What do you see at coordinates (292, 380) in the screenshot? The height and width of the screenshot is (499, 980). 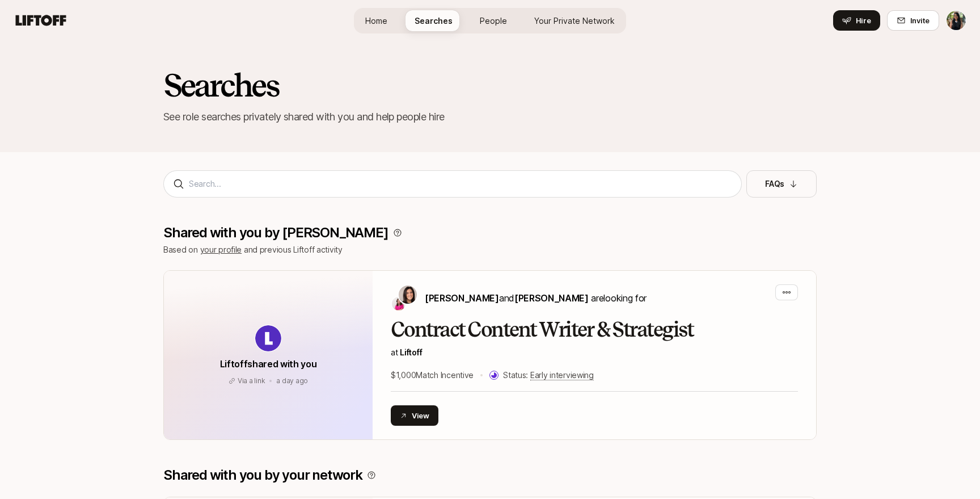 I see `span: September 24, 2025 4:38pm` at bounding box center [292, 380].